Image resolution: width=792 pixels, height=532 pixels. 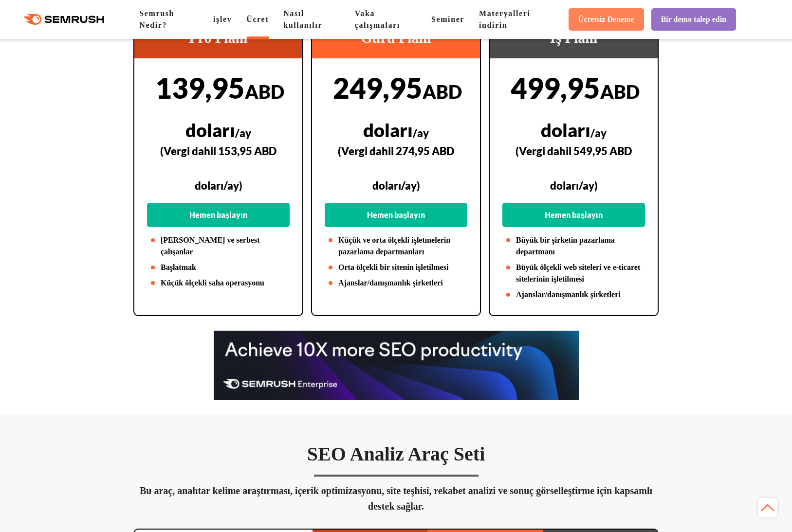 What do you see at coordinates (377, 19) in the screenshot?
I see `font: Vaka çalışmaları` at bounding box center [377, 19].